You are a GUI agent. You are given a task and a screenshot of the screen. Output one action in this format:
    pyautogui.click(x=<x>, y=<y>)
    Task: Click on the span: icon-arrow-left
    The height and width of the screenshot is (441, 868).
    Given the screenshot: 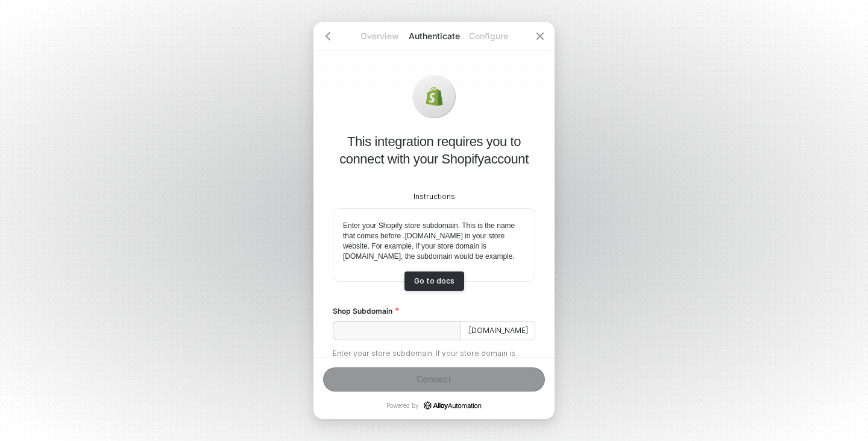 What is the action you would take?
    pyautogui.click(x=328, y=36)
    